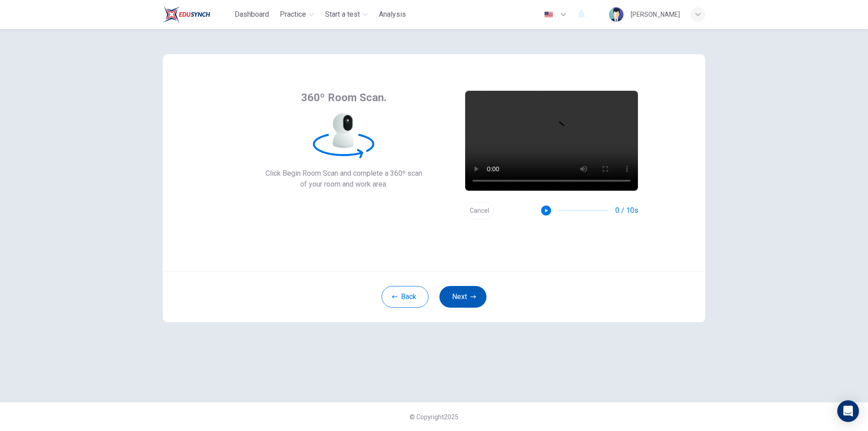 This screenshot has height=431, width=868. Describe the element at coordinates (344, 184) in the screenshot. I see `span: of your room and work area.` at that location.